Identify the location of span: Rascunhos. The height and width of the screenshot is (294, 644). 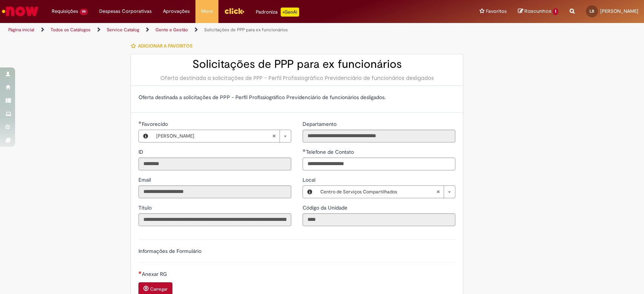
(538, 11).